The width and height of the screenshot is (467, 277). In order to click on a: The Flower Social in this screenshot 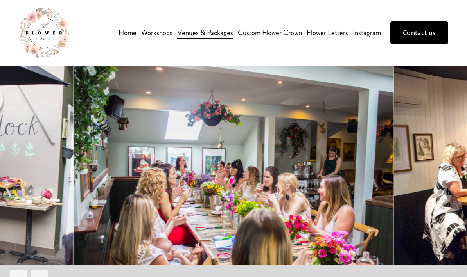, I will do `click(44, 33)`.